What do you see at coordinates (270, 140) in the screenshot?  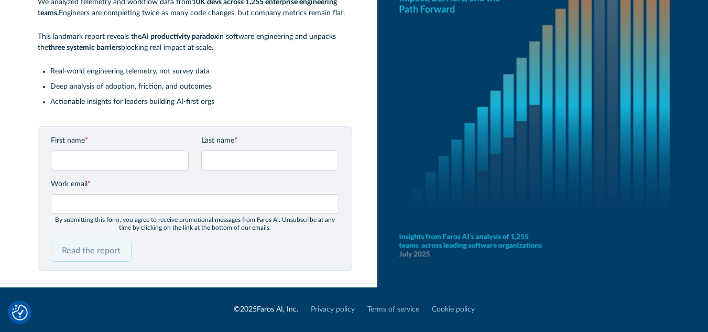 I see `label: Last name` at bounding box center [270, 140].